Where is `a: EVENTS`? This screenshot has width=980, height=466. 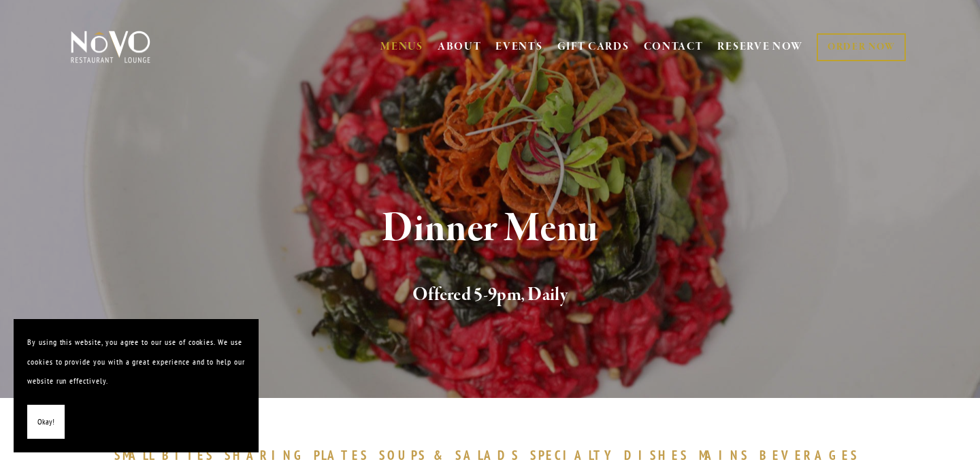
a: EVENTS is located at coordinates (519, 47).